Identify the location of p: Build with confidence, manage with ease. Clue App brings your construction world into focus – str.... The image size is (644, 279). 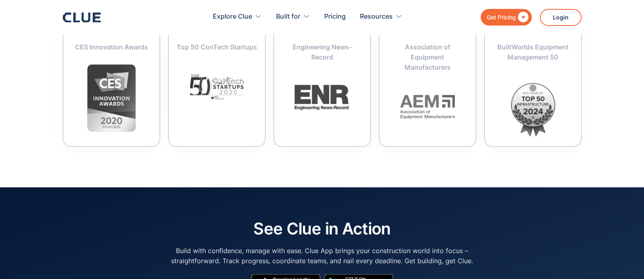
(322, 256).